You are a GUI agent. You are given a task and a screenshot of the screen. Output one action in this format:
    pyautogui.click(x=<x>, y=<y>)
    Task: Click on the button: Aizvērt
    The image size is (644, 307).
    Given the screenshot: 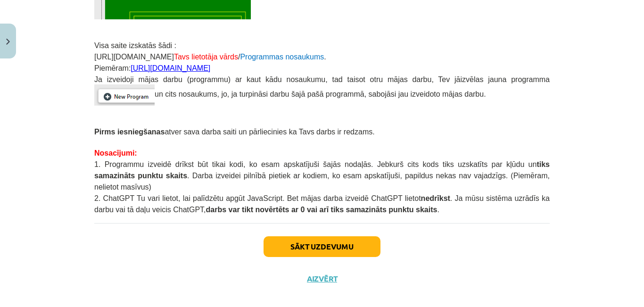 What is the action you would take?
    pyautogui.click(x=322, y=279)
    